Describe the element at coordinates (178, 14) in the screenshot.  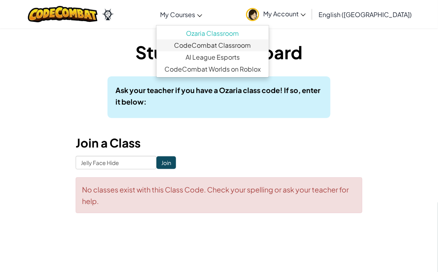
I see `span: My Courses` at that location.